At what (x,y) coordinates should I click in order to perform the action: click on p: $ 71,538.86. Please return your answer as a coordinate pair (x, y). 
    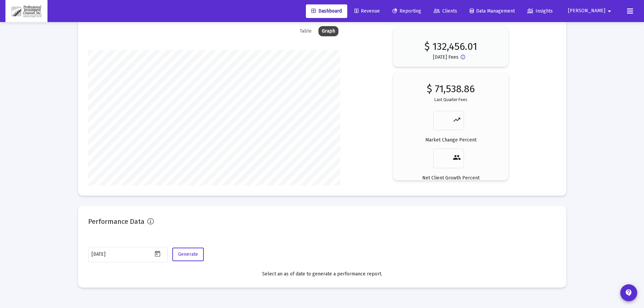
    Looking at the image, I should click on (451, 89).